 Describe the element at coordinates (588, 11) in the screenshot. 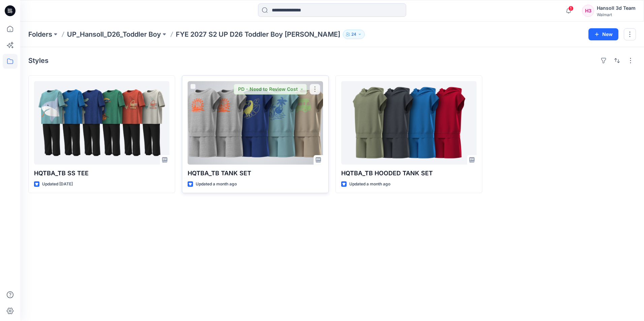

I see `div: H3` at that location.